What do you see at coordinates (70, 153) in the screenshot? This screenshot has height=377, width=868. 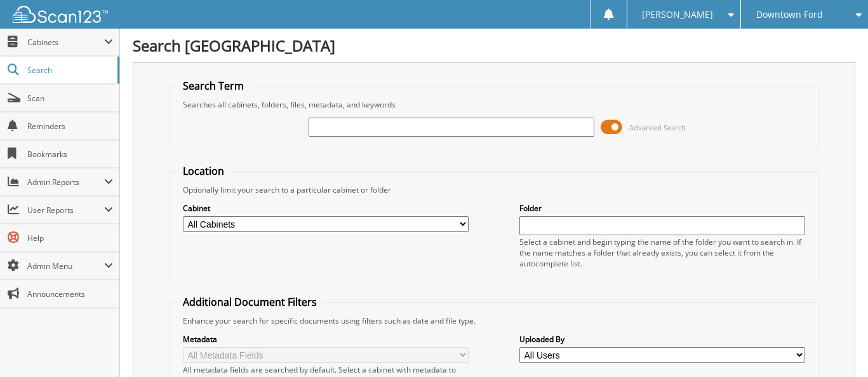 I see `span: Bookmarks` at bounding box center [70, 153].